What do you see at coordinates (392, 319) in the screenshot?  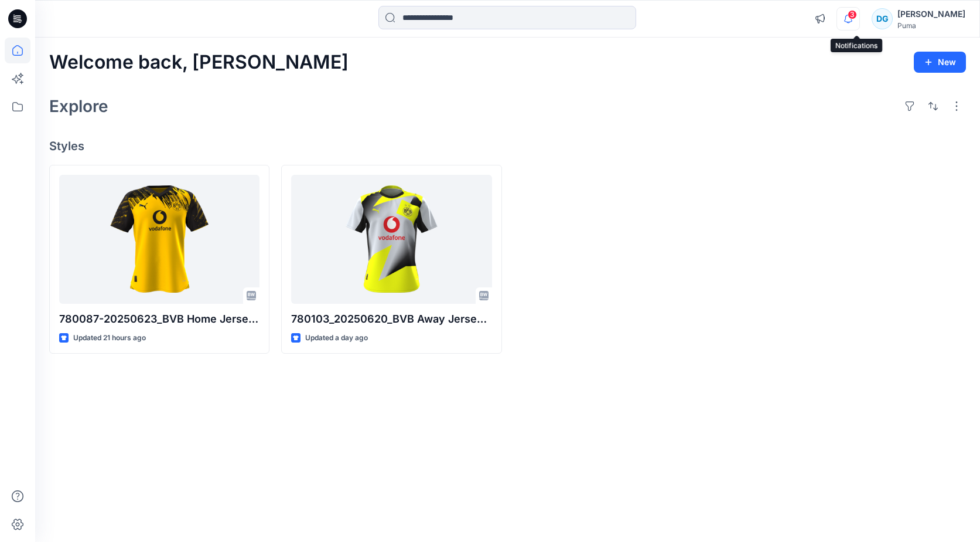 I see `p: 780103_20250620_BVB Away Jersey Authentic` at bounding box center [392, 319].